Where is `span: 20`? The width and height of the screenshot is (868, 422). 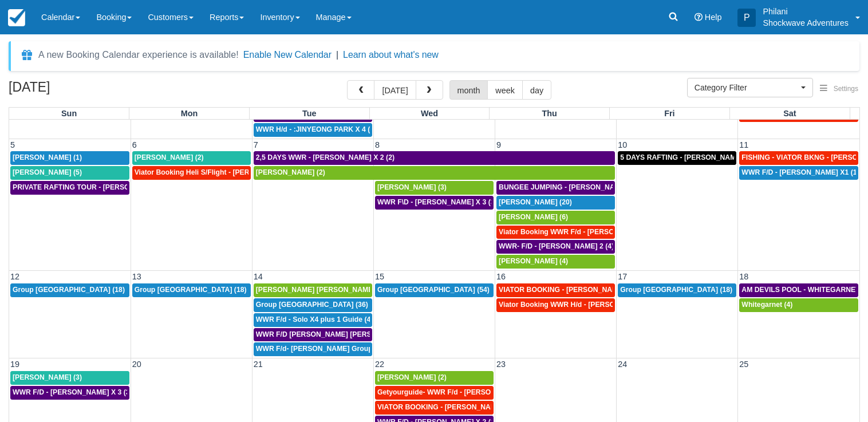 span: 20 is located at coordinates (137, 364).